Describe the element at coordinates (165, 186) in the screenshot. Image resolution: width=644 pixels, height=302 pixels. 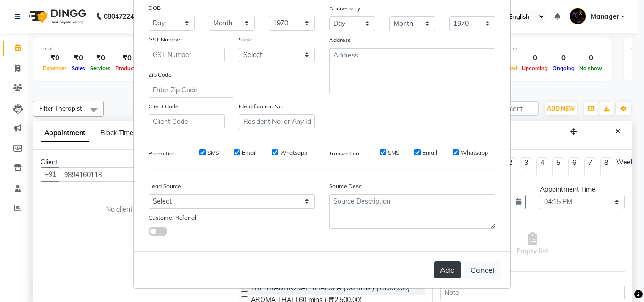
I see `label: Lead Source` at that location.